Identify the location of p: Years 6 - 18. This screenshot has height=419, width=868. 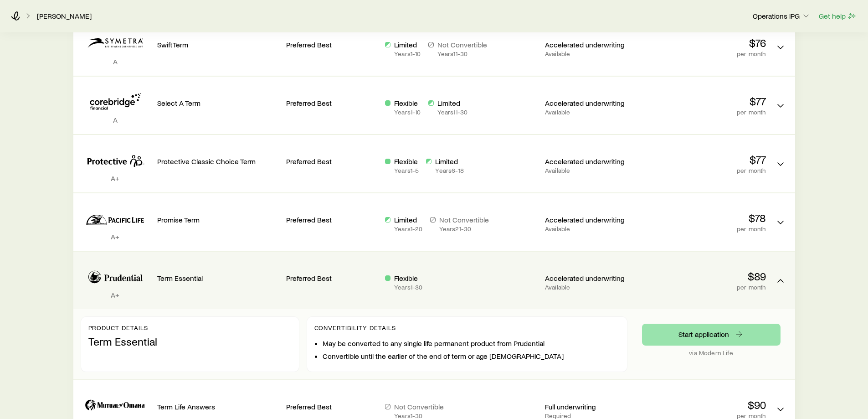
(449, 170).